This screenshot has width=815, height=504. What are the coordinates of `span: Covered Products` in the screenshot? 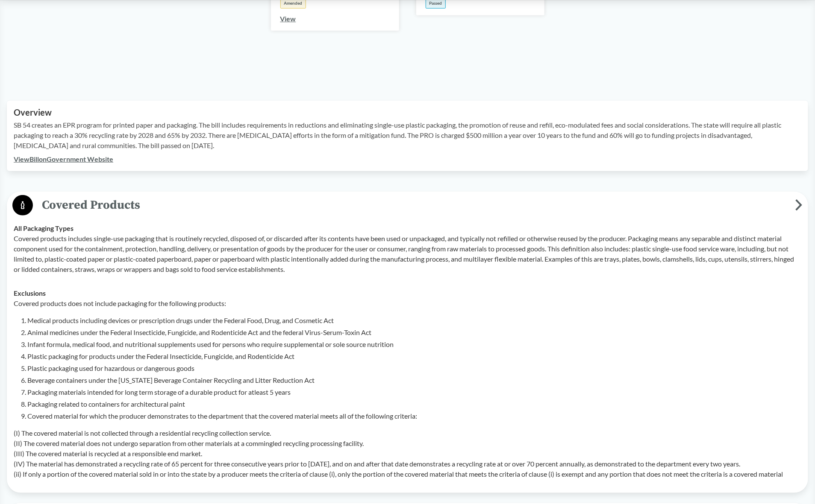 It's located at (414, 205).